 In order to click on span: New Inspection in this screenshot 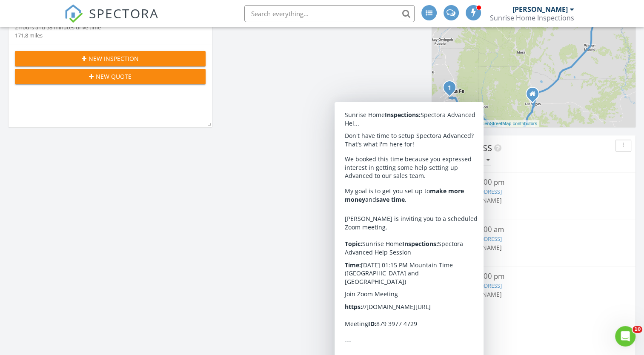, I will do `click(114, 58)`.